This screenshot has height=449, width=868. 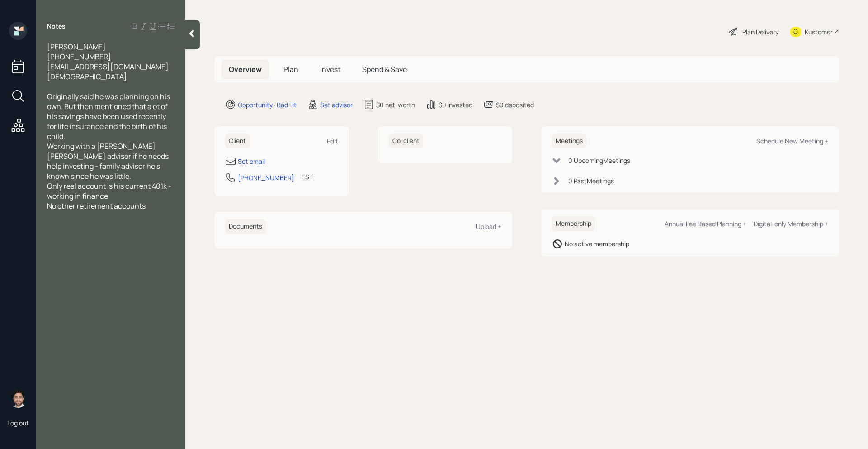 What do you see at coordinates (18, 423) in the screenshot?
I see `div: Log out` at bounding box center [18, 423].